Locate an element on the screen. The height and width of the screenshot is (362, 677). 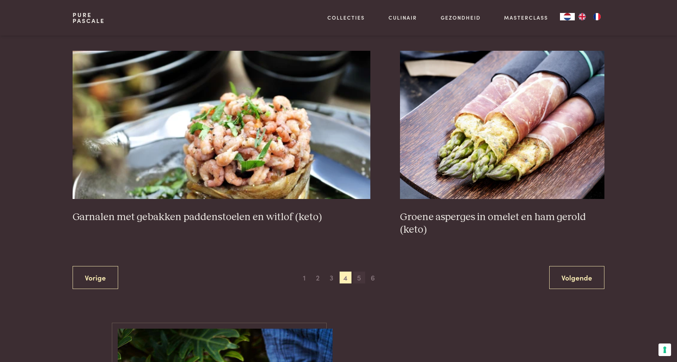
button: Uw voorkeuren voor toestemming voor trackingtechnologieën is located at coordinates (665, 350).